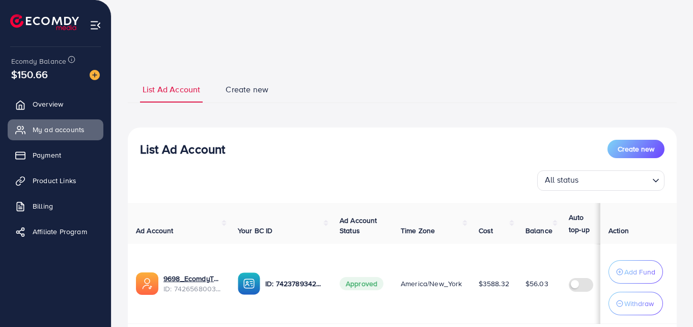 This screenshot has width=693, height=327. I want to click on input: Search for option, so click(615, 180).